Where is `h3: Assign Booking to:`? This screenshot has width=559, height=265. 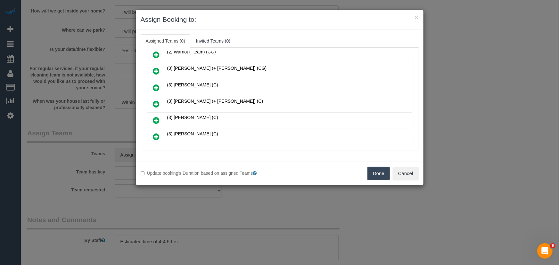 h3: Assign Booking to: is located at coordinates (280, 20).